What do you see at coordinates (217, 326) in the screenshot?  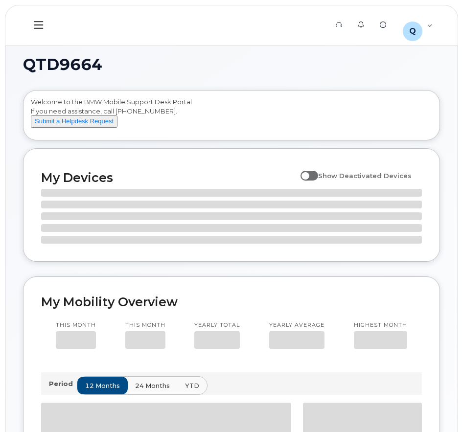 I see `p: Yearly total` at bounding box center [217, 326].